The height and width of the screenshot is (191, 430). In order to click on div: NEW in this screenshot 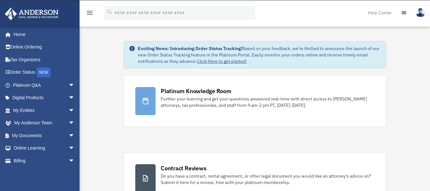, I will do `click(44, 72)`.